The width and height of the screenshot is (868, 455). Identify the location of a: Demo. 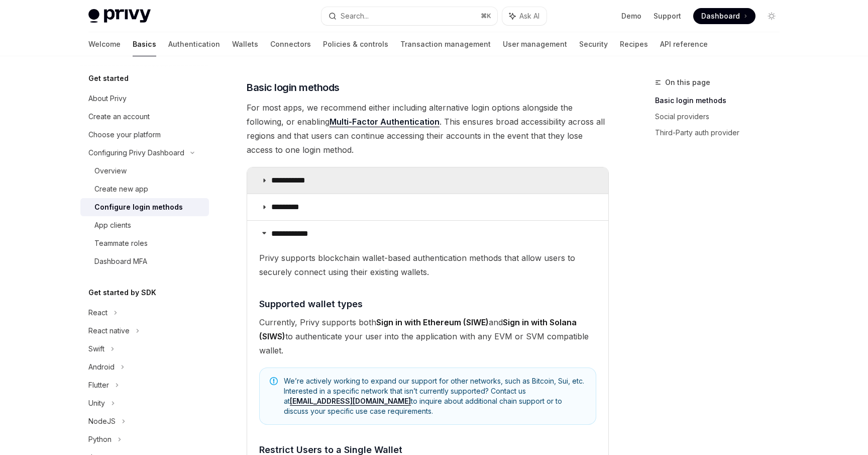
(631, 16).